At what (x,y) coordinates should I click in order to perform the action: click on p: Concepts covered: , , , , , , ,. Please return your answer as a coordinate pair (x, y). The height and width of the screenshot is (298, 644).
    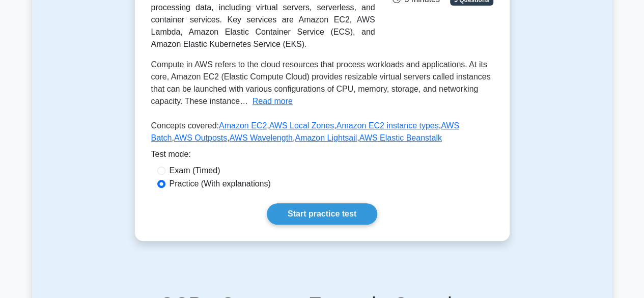
    Looking at the image, I should click on (323, 134).